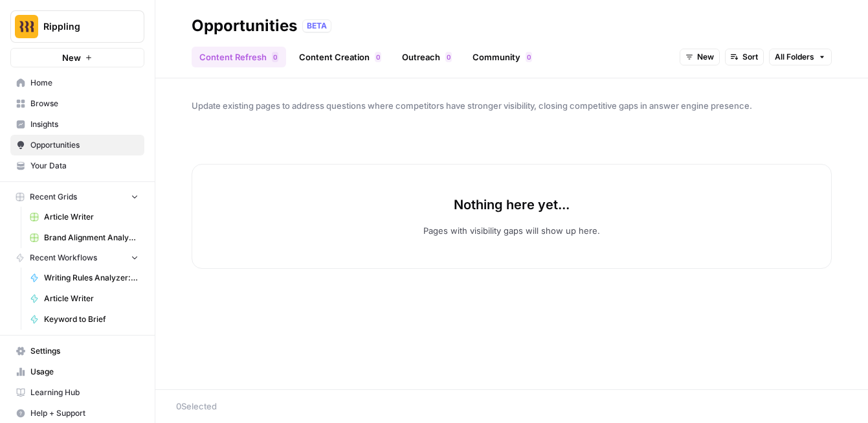  What do you see at coordinates (84, 278) in the screenshot?
I see `a: Writing Rules Analyzer: Brand Alignment (top pages) 🎯` at bounding box center [84, 278].